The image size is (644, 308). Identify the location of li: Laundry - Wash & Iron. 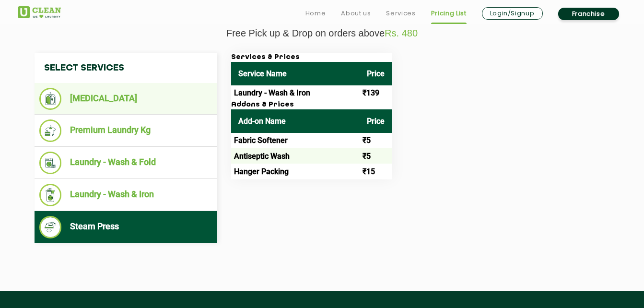
(126, 194).